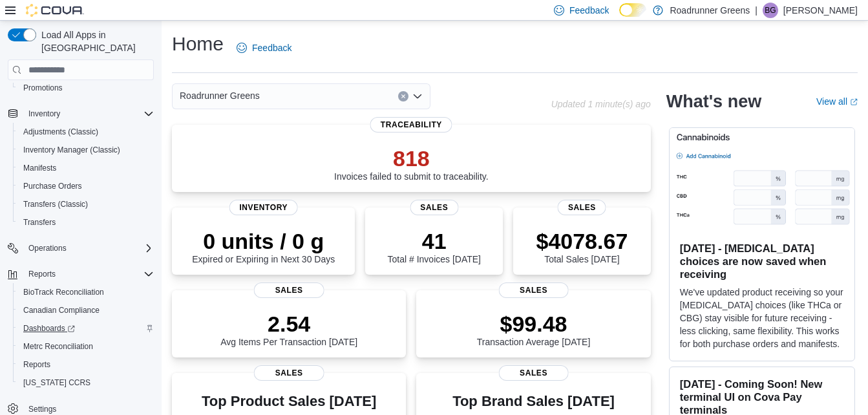  I want to click on a: Purchase Orders, so click(52, 186).